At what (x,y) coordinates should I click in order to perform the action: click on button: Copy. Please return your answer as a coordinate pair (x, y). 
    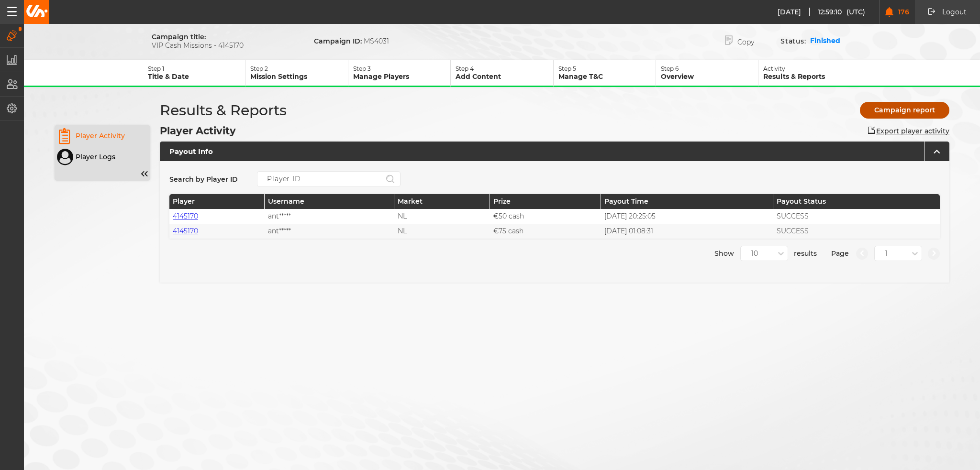
    Looking at the image, I should click on (740, 41).